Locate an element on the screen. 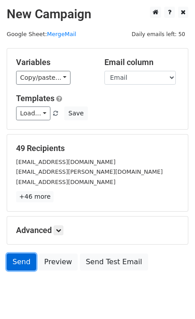 Image resolution: width=195 pixels, height=319 pixels. a: +46 more is located at coordinates (35, 197).